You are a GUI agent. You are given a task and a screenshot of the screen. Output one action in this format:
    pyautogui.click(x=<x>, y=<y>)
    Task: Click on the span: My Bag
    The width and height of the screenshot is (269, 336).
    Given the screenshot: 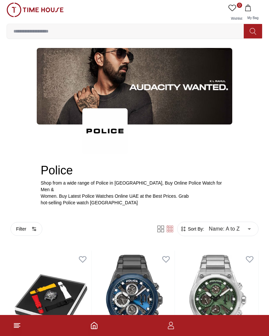 What is the action you would take?
    pyautogui.click(x=253, y=18)
    